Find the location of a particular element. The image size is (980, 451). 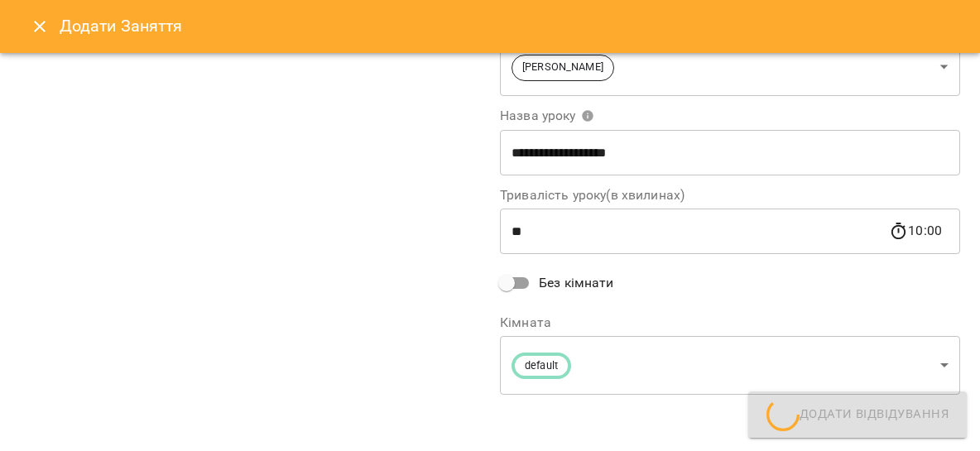

span: Назва уроку is located at coordinates (547, 116).